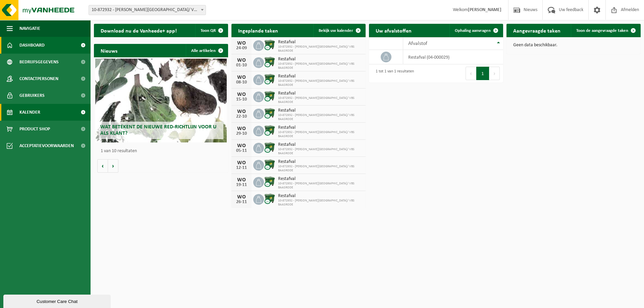 The image size is (644, 308). What do you see at coordinates (602, 30) in the screenshot?
I see `span: Toon de aangevraagde taken` at bounding box center [602, 30].